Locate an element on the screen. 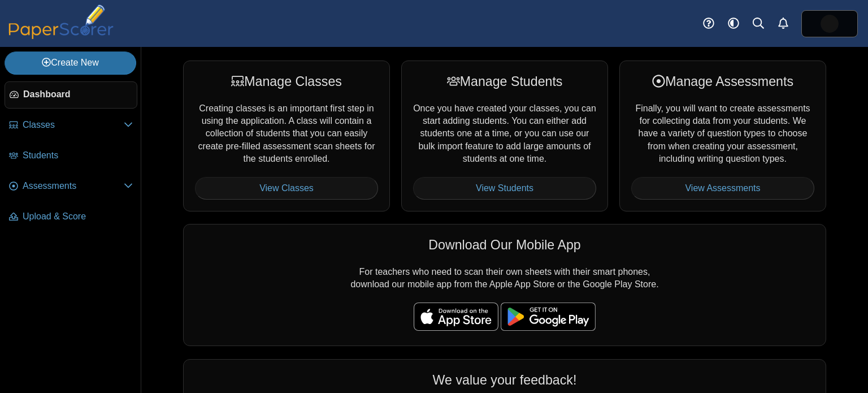 The image size is (868, 393). div: Manage Assessments is located at coordinates (722, 81).